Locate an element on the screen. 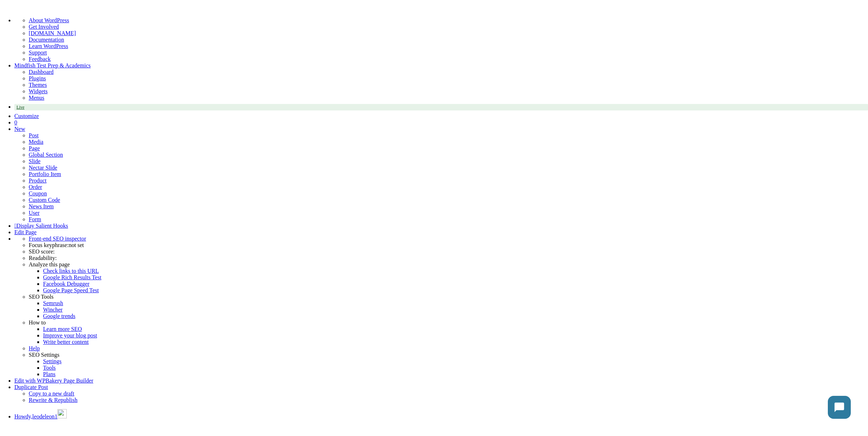 The height and width of the screenshot is (436, 868). a: Customize is located at coordinates (27, 116).